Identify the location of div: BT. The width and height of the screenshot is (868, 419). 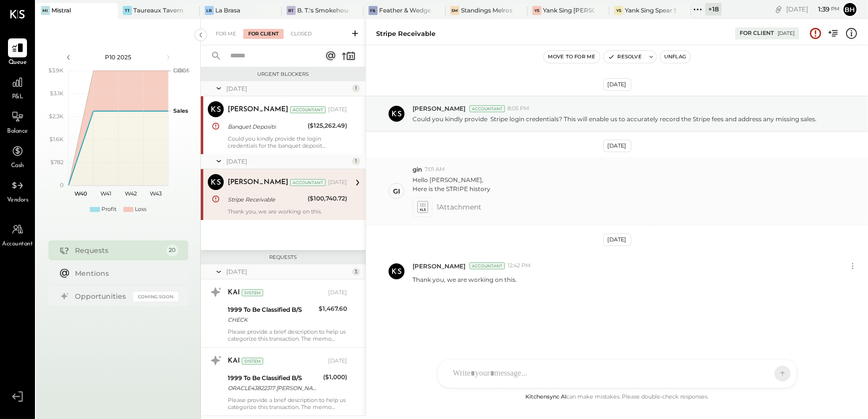
(291, 10).